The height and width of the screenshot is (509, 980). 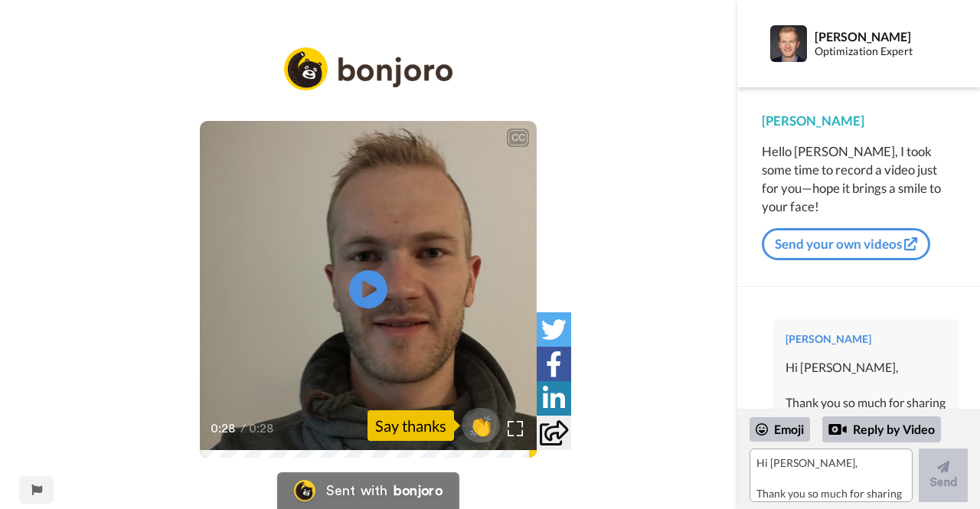 What do you see at coordinates (305, 490) in the screenshot?
I see `img: Bonjoro Logo` at bounding box center [305, 490].